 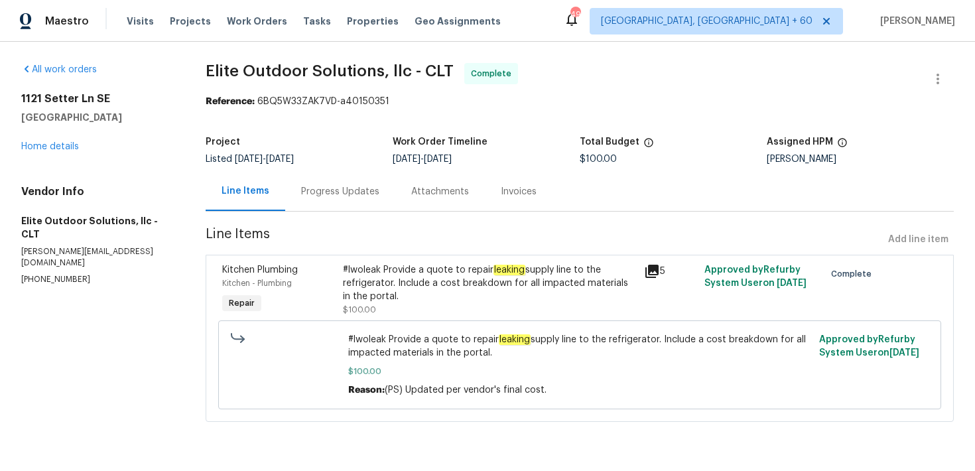 What do you see at coordinates (373, 21) in the screenshot?
I see `span: Properties` at bounding box center [373, 21].